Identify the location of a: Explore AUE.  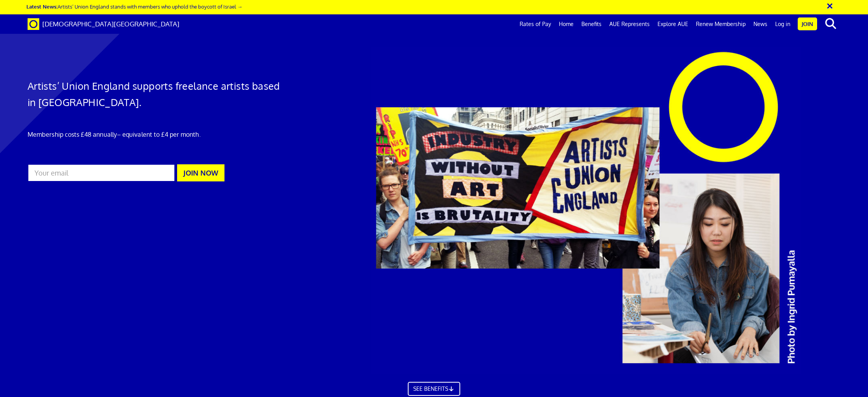
(673, 24).